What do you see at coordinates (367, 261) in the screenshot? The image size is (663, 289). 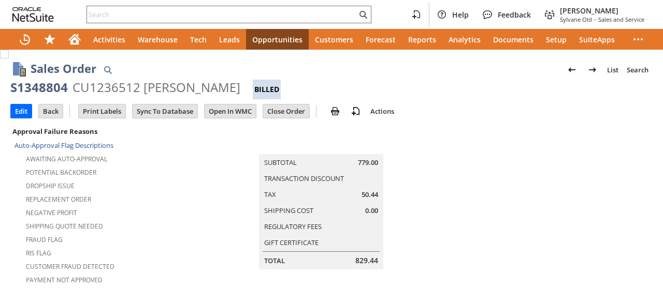 I see `span: 829.44` at bounding box center [367, 261].